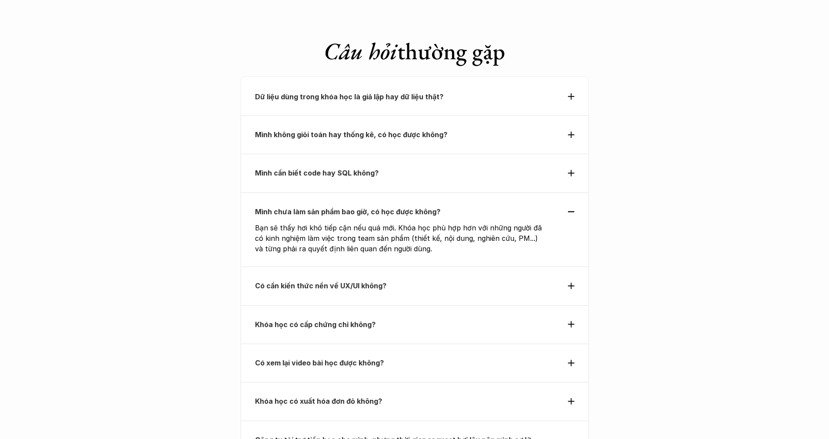  What do you see at coordinates (400, 238) in the screenshot?
I see `p: Bạn sẽ thấy hơi khó tiếp cận nếu quá mới. Khóa học phù hợp hơn với những người đã có kinh nghiệm ...` at bounding box center [400, 238].